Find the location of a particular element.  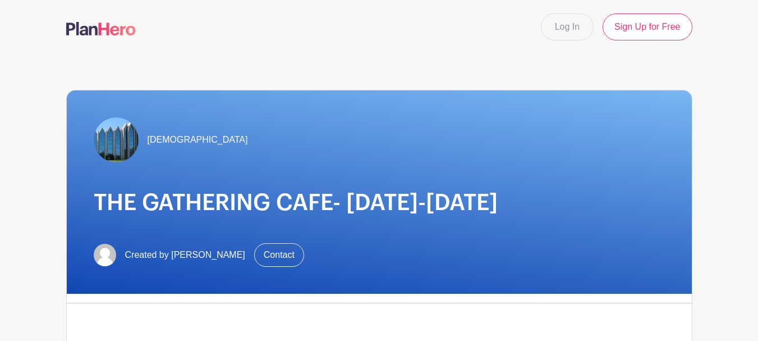

img: TheGathering.jpeg is located at coordinates (116, 140).